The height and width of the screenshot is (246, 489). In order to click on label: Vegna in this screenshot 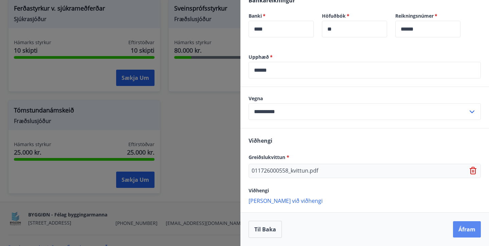, I will do `click(365, 98)`.